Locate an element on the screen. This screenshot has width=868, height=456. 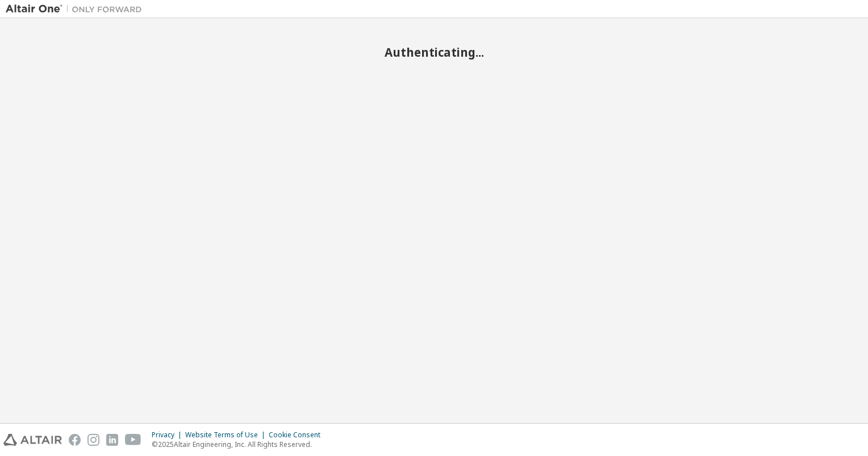
img: youtube.svg is located at coordinates (133, 440).